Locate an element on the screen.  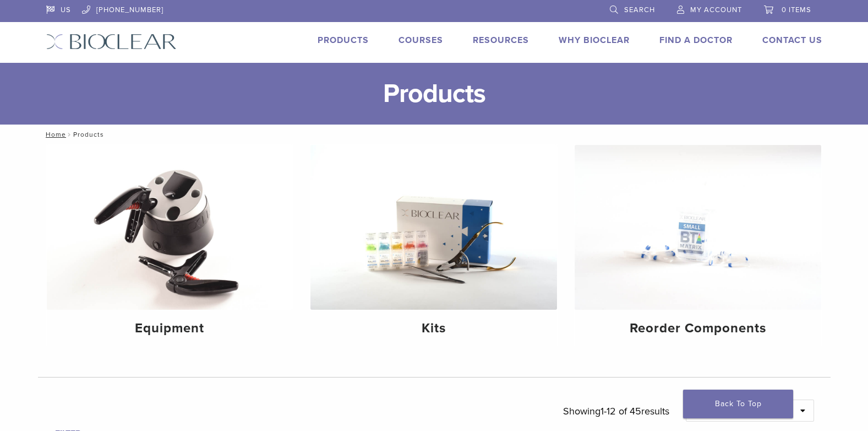
img: Reorder Components is located at coordinates (698, 227).